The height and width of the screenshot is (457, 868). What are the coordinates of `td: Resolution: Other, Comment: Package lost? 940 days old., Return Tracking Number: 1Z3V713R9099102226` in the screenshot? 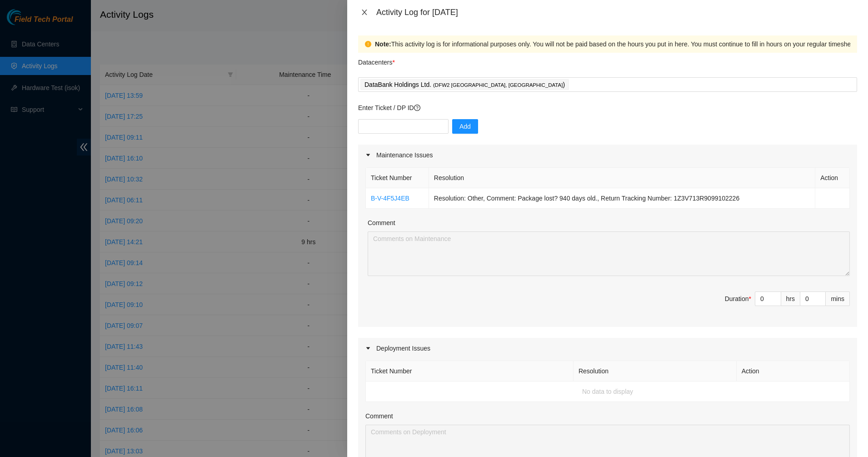 It's located at (622, 198).